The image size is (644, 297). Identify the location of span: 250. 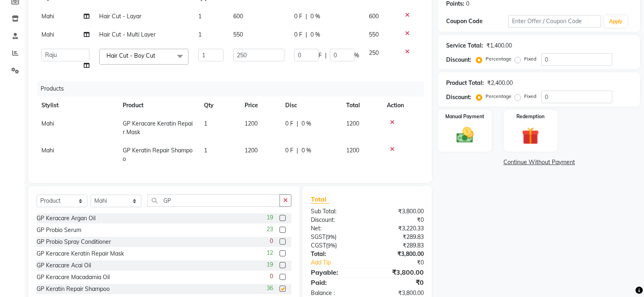
(374, 53).